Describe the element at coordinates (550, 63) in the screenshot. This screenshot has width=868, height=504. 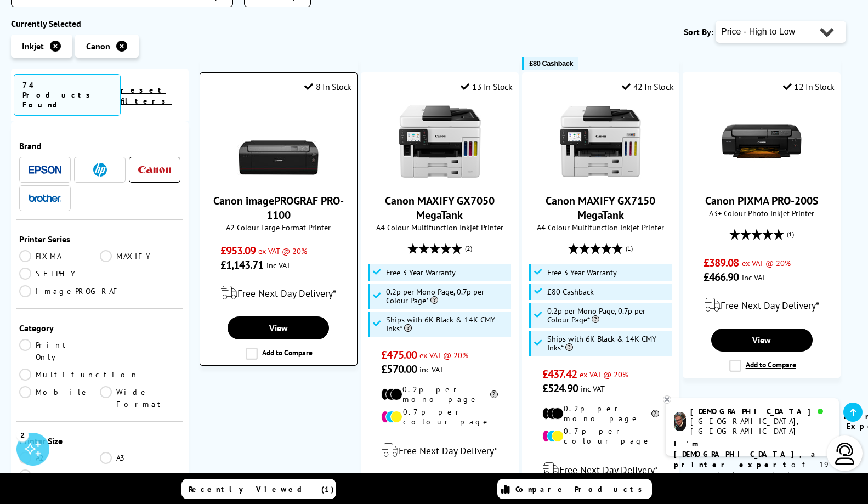
I see `button: £80 Cashback` at that location.